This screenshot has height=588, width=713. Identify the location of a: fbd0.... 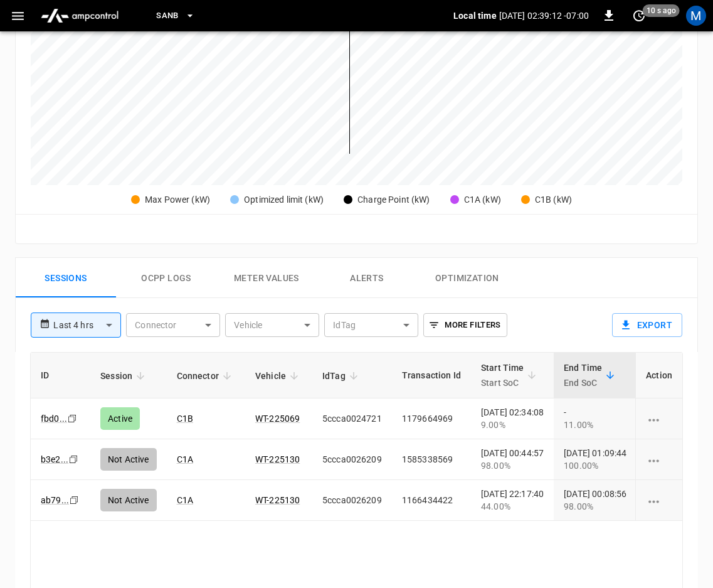
(54, 419).